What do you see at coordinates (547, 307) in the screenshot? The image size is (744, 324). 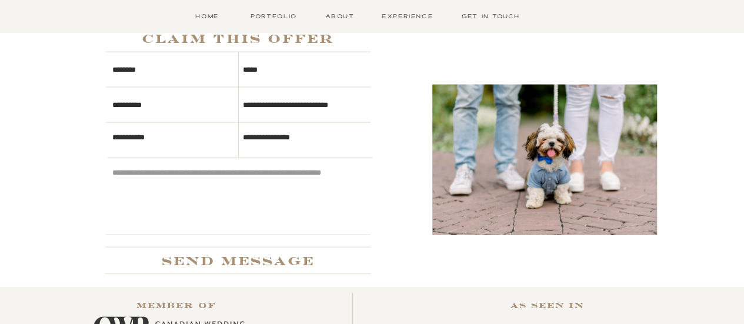 I see `h2: AS SEEN IN` at bounding box center [547, 307].